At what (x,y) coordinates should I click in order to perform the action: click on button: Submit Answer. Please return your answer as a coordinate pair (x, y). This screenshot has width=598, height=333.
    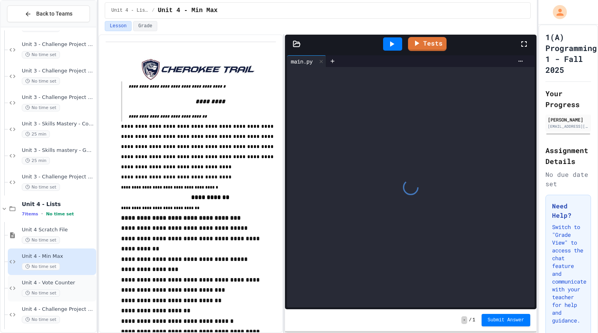
    Looking at the image, I should click on (506, 320).